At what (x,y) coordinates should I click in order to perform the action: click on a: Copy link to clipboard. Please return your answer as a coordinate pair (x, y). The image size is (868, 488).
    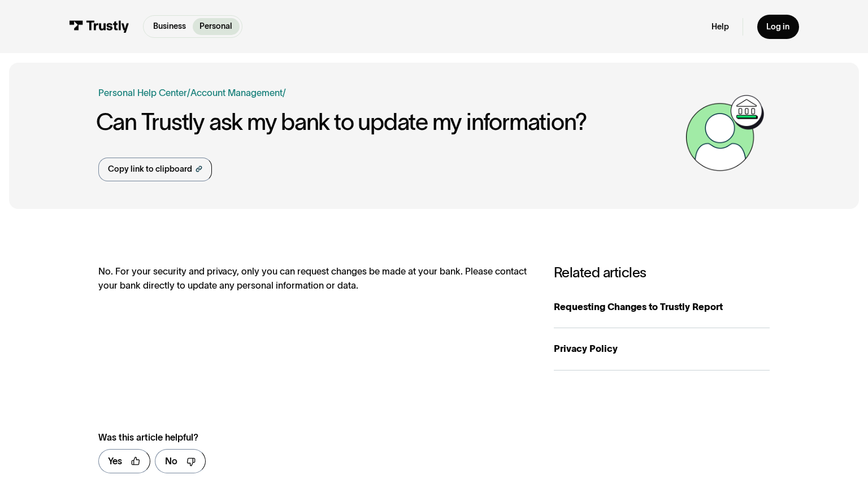
    Looking at the image, I should click on (155, 169).